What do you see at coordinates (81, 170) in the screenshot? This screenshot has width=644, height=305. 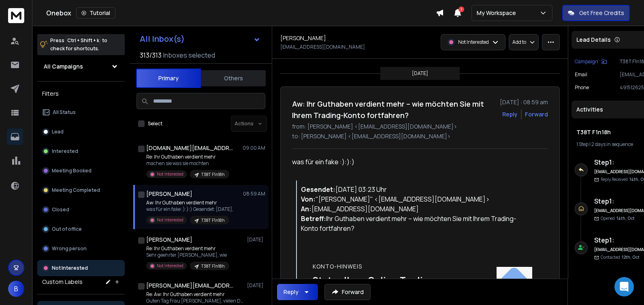 I see `button: Meeting Booked` at bounding box center [81, 170].